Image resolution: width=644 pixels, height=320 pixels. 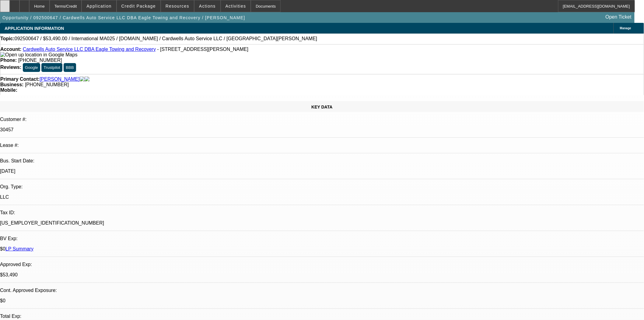 I want to click on a: View Google Maps, so click(x=39, y=55).